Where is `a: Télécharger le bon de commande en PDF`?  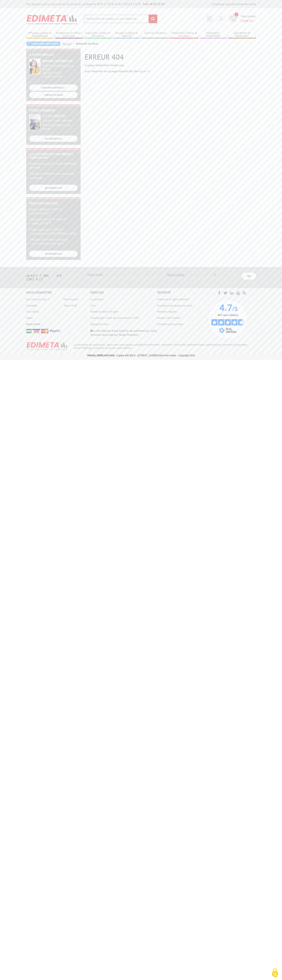 a: Télécharger le bon de commande en PDF is located at coordinates (115, 318).